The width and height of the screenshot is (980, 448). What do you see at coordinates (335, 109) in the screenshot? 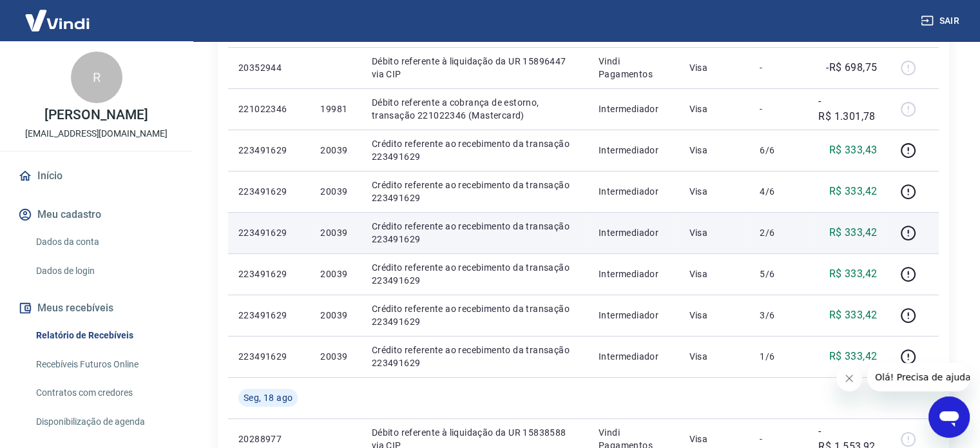
I see `p: 19981` at bounding box center [335, 109].